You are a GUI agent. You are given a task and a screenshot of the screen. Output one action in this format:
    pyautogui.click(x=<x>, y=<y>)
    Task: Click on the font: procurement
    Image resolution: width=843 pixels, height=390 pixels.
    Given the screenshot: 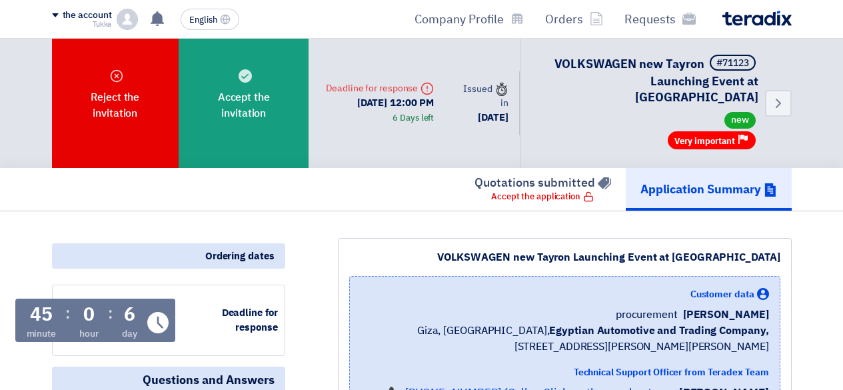 What is the action you would take?
    pyautogui.click(x=646, y=314)
    